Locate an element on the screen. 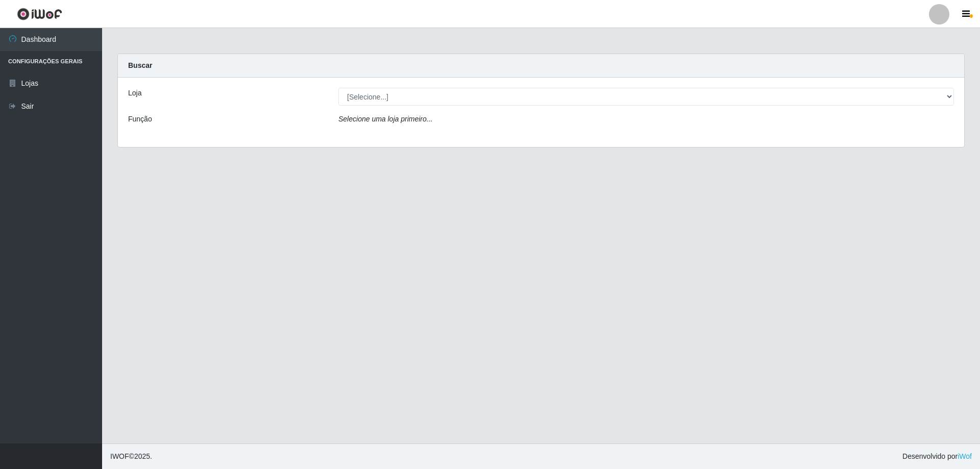 The width and height of the screenshot is (980, 469). label: Função is located at coordinates (140, 119).